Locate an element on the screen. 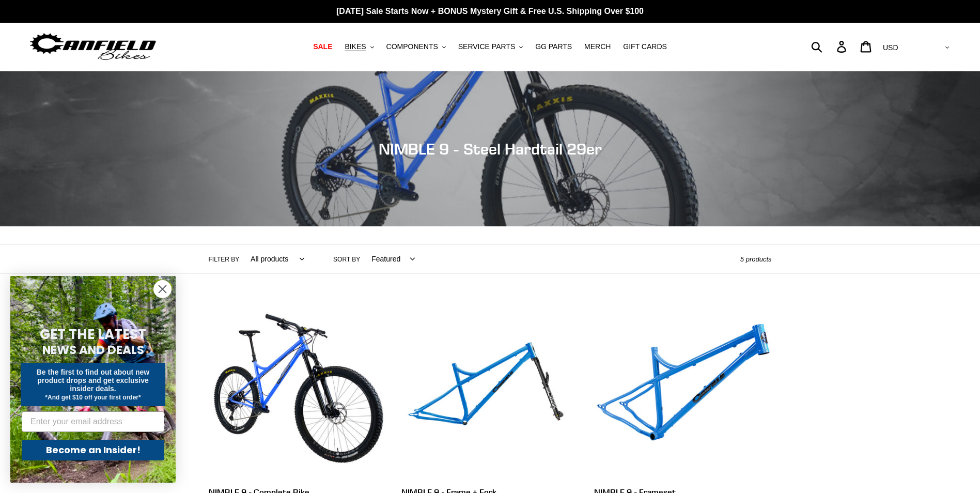 The width and height of the screenshot is (980, 493). button: Become an Insider! is located at coordinates (93, 450).